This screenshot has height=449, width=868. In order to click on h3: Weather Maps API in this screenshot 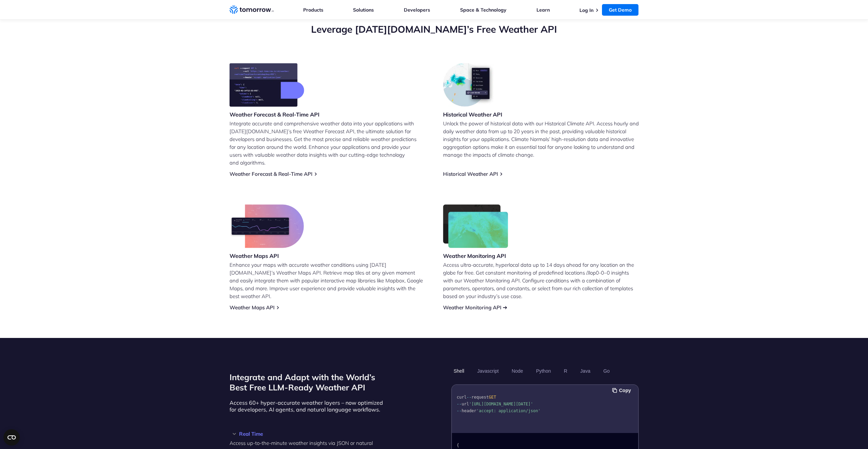, I will do `click(267, 256)`.